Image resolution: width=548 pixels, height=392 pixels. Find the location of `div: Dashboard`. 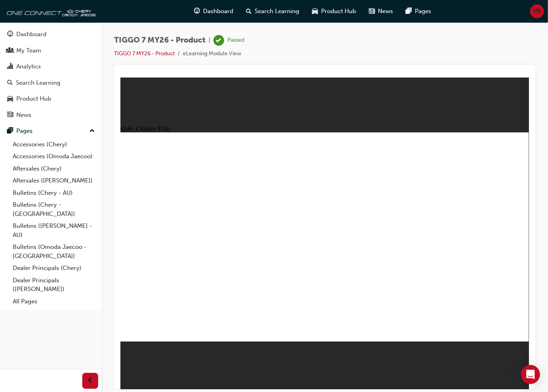

div: Dashboard is located at coordinates (32, 34).